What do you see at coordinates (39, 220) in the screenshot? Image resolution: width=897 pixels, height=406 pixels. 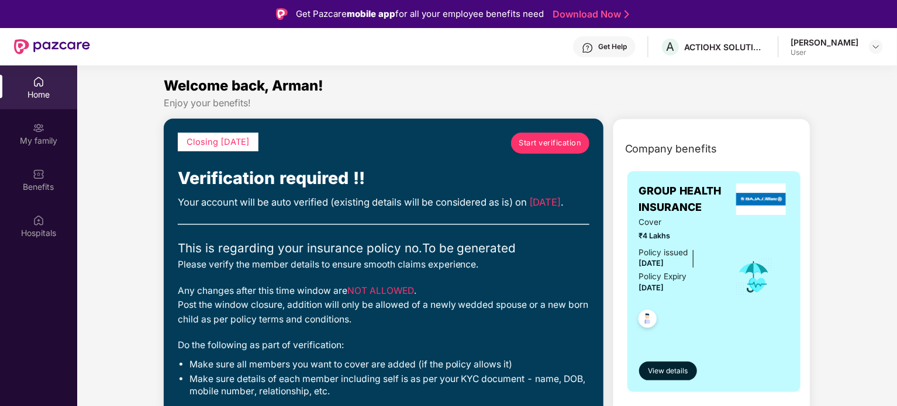 I see `img: svg+xml;base64,PHN2ZyBpZD0iSG9zcGl0YWxzIiB4bWxucz0iaHR0cDovL3d3dy53My5vcmcvMjAwMC9zdmciIHdpZHRoPS...` at bounding box center [39, 220].